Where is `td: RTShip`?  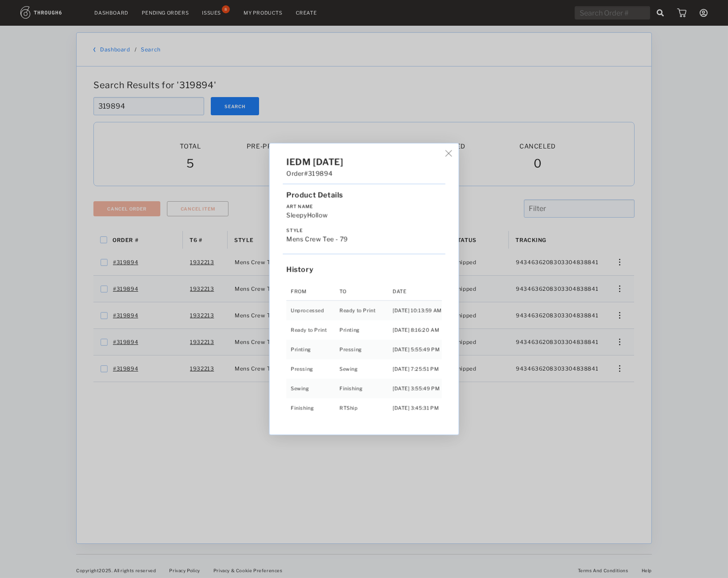 td: RTShip is located at coordinates (366, 408).